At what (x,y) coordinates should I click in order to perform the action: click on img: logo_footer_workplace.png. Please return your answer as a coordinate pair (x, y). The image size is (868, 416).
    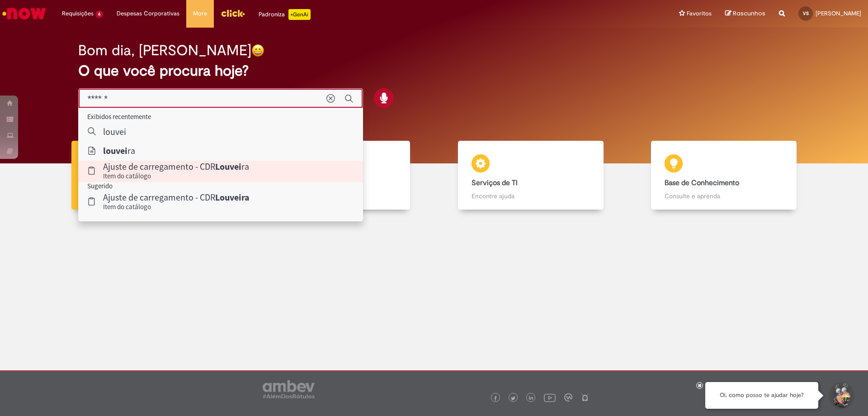
    Looking at the image, I should click on (568, 398).